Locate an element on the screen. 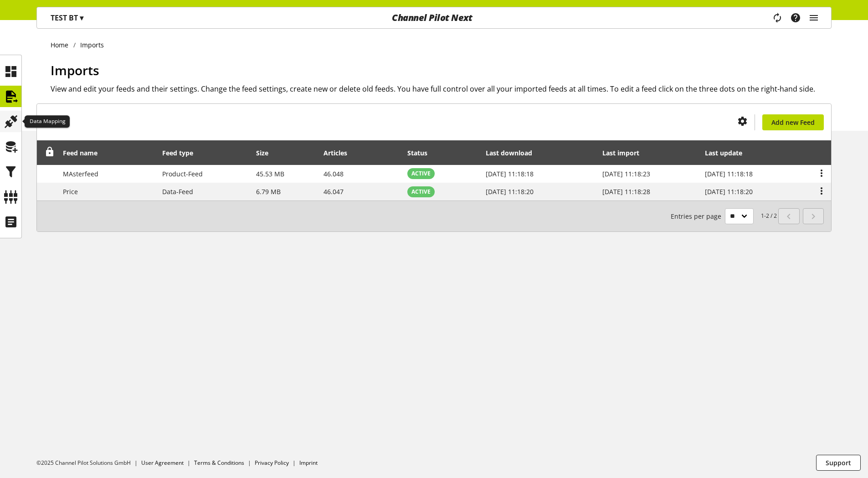  div: Articles is located at coordinates (340, 153).